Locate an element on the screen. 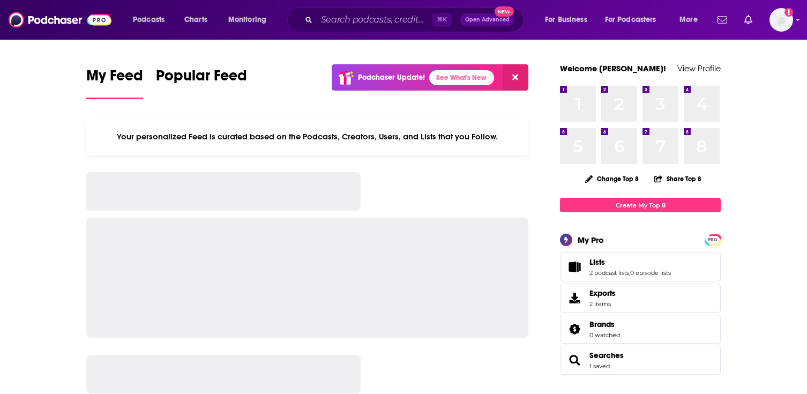  span: PRO is located at coordinates (713, 240).